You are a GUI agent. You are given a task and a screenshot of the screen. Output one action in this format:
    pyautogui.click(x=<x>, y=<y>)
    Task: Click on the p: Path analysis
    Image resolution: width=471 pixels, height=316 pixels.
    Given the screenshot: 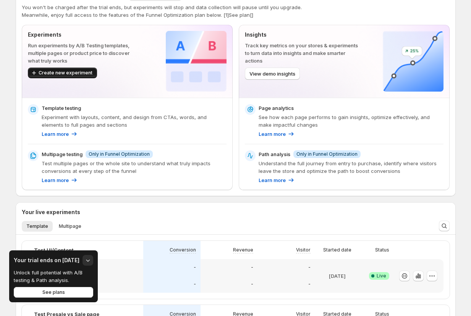 What is the action you would take?
    pyautogui.click(x=274, y=154)
    